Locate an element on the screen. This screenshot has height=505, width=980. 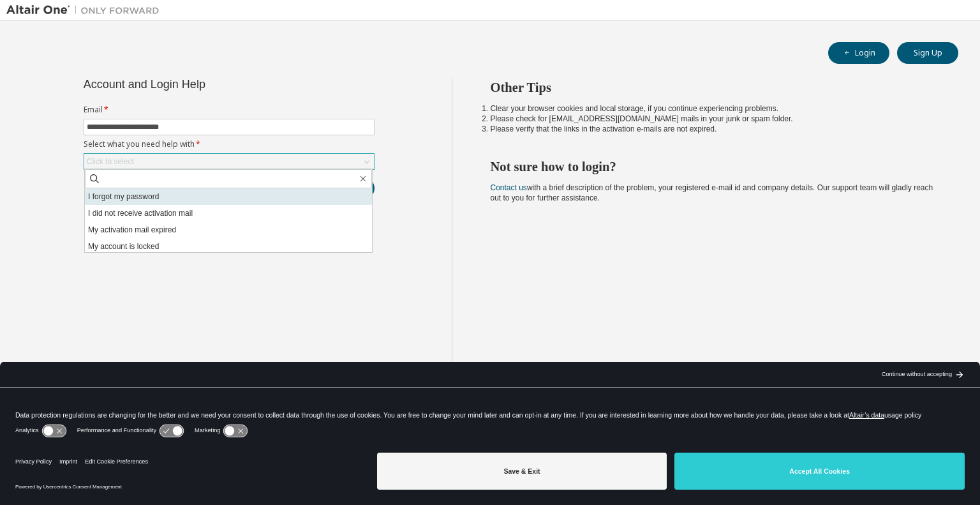
li: Clear your browser cookies and local storage, if you continue experiencing problems. is located at coordinates (713, 109).